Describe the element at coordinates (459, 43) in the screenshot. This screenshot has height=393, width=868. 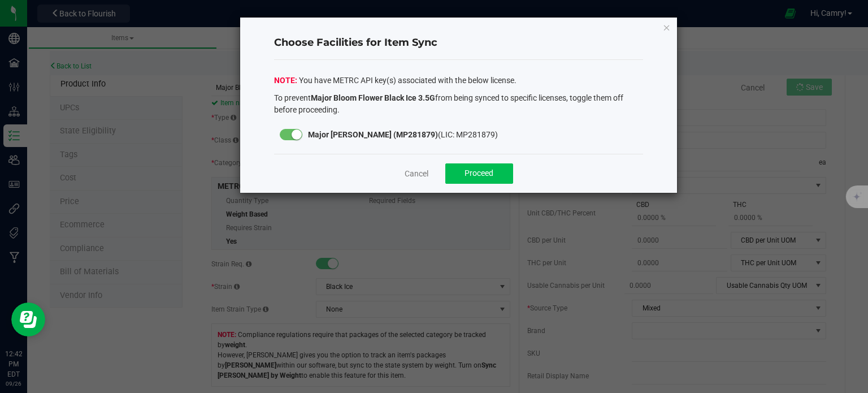
I see `h4: Choose Facilities for Item Sync` at that location.